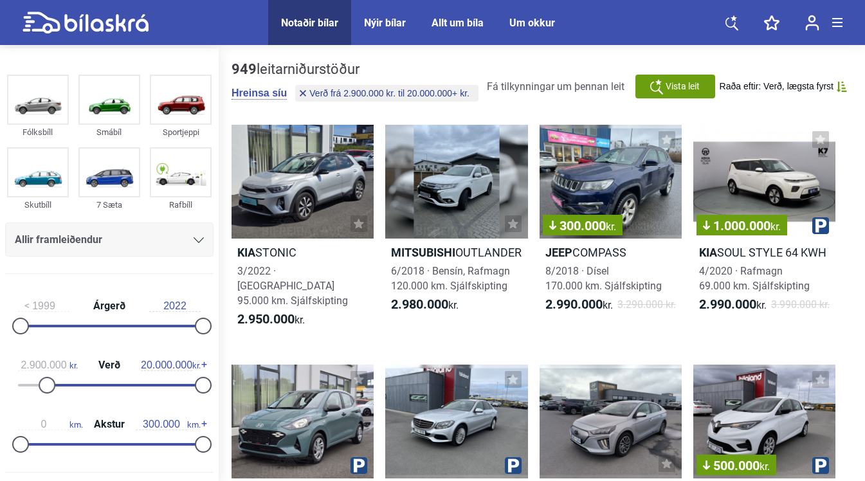  What do you see at coordinates (38, 205) in the screenshot?
I see `div: Skutbíll` at bounding box center [38, 205].